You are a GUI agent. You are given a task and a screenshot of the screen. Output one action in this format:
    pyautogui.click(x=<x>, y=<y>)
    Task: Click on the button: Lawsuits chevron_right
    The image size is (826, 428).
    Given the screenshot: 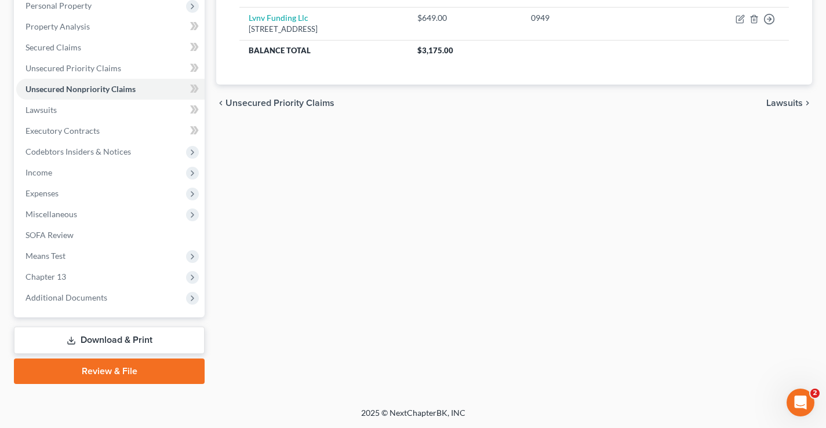 What is the action you would take?
    pyautogui.click(x=789, y=103)
    